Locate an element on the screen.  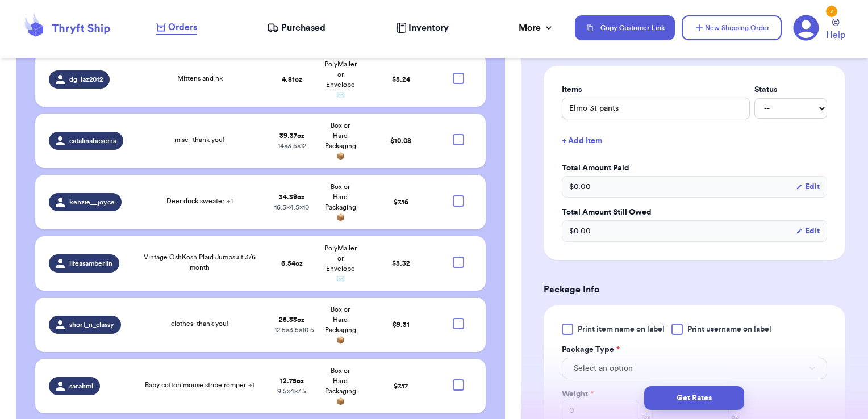
label: Total Amount Still Owed is located at coordinates (695, 213).